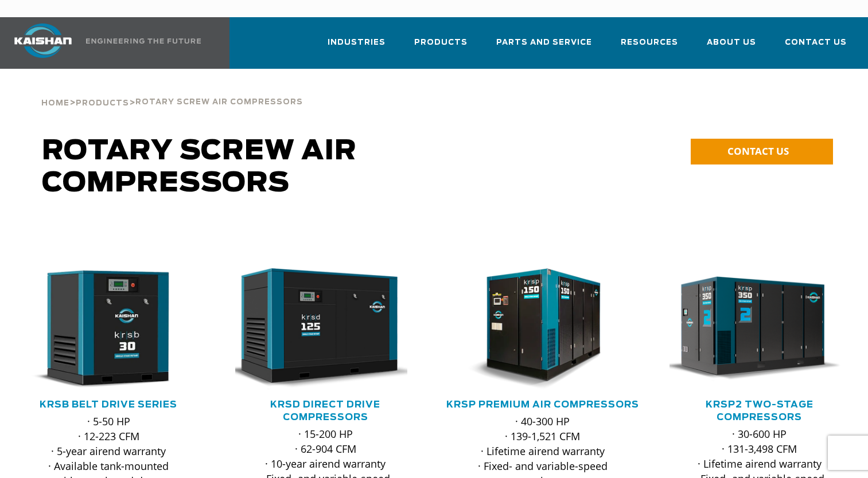 This screenshot has height=478, width=868. I want to click on a: About Us, so click(731, 47).